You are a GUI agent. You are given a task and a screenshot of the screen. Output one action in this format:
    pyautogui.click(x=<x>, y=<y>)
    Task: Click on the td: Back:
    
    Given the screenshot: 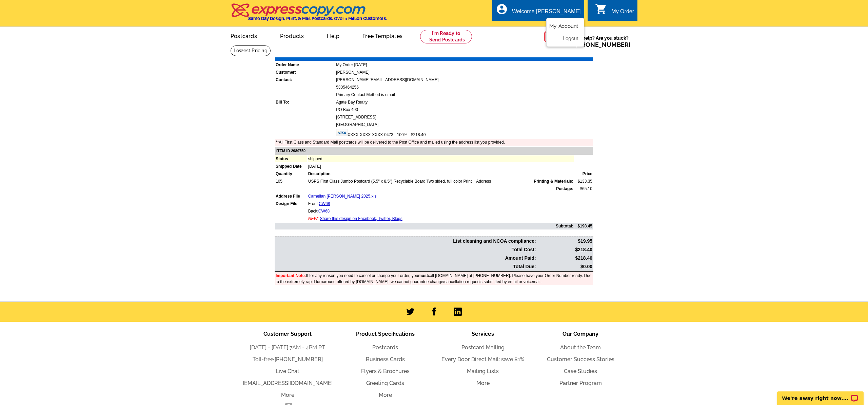 What is the action you would take?
    pyautogui.click(x=441, y=211)
    